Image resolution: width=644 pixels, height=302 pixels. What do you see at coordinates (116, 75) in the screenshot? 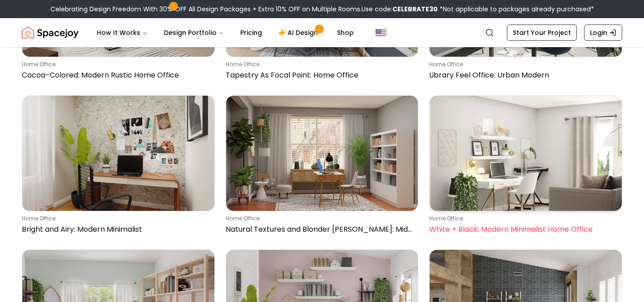
I see `p: Cocoa-Colored: Modern Rustic Home Office` at bounding box center [116, 75].